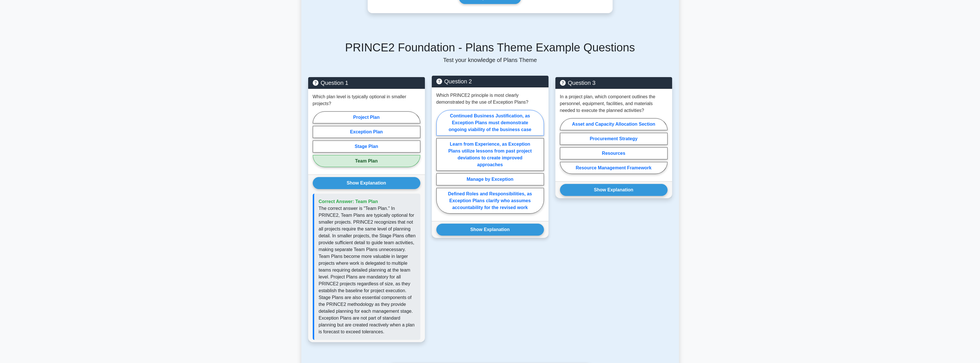  Describe the element at coordinates (490, 60) in the screenshot. I see `p: Test your knowledge of Plans Theme` at that location.